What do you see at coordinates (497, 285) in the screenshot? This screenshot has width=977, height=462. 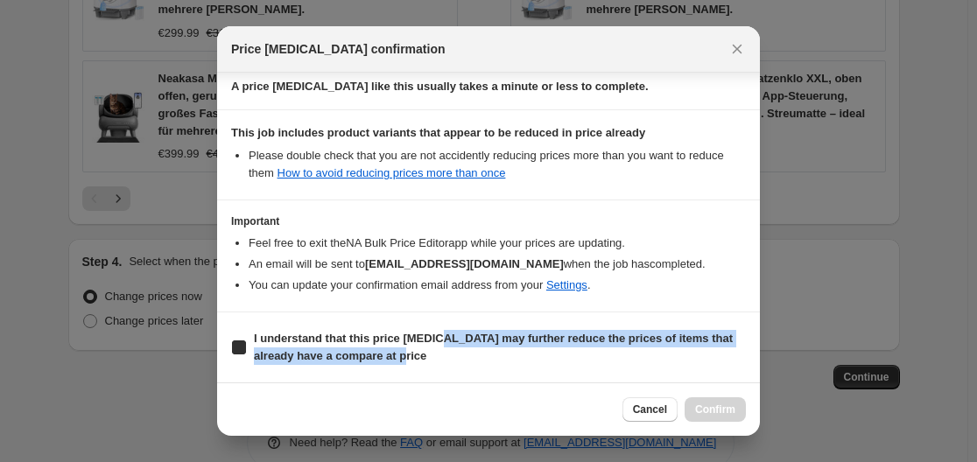 I see `li: You can update your confirmation email address from your .` at bounding box center [497, 285].